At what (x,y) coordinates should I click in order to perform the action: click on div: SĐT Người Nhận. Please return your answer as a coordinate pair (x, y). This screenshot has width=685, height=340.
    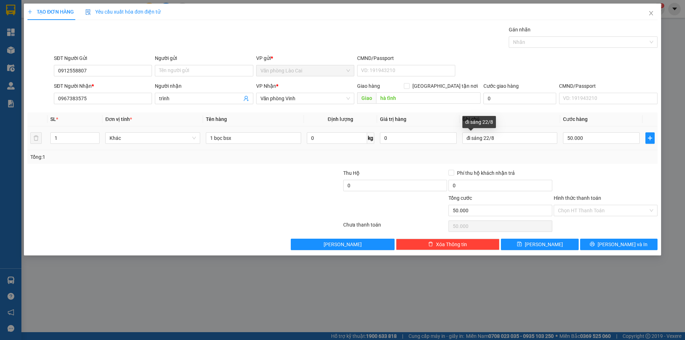
    Looking at the image, I should click on (103, 86).